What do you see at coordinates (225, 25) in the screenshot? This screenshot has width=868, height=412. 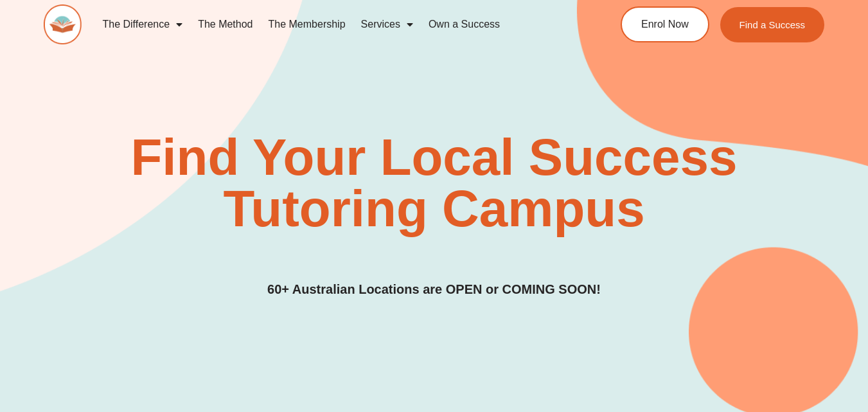 I see `a: The Method` at bounding box center [225, 25].